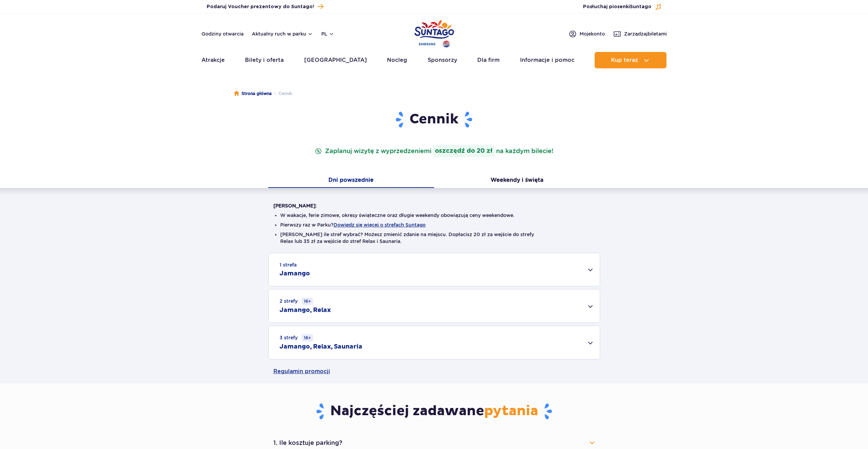  What do you see at coordinates (264, 60) in the screenshot?
I see `a: Bilety i oferta` at bounding box center [264, 60].